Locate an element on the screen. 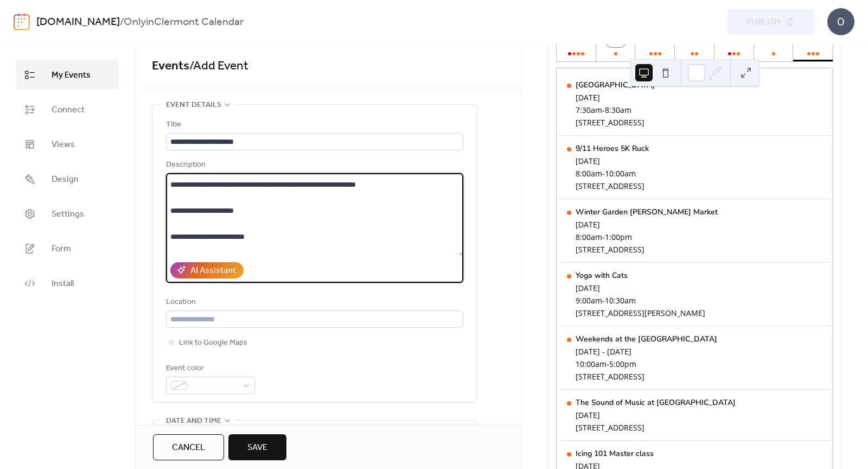 The image size is (868, 469). div: Location is located at coordinates (314, 302).